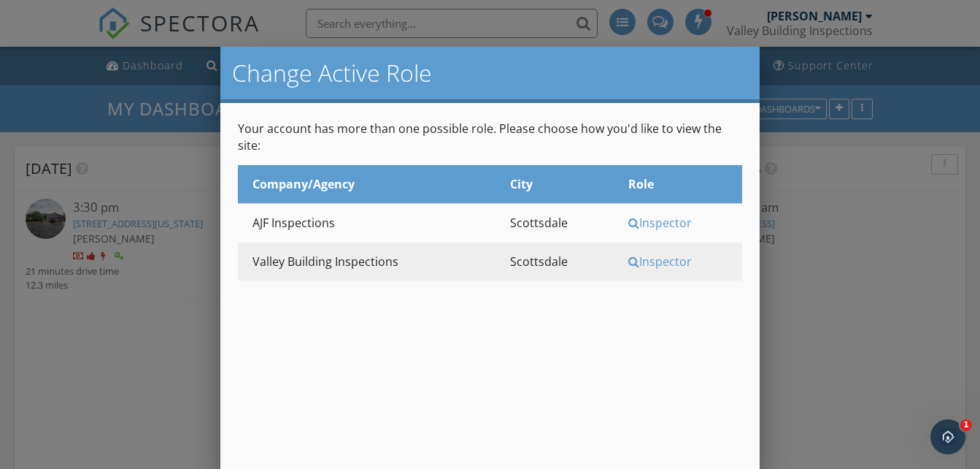 The height and width of the screenshot is (469, 980). What do you see at coordinates (366, 261) in the screenshot?
I see `td: Valley Building Inspections` at bounding box center [366, 261].